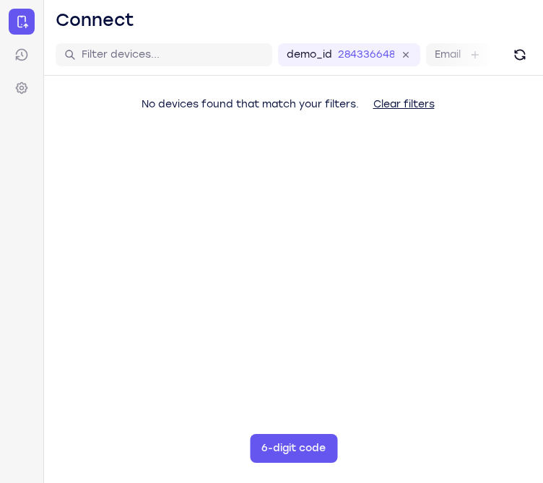  I want to click on button: Clear filters, so click(403, 105).